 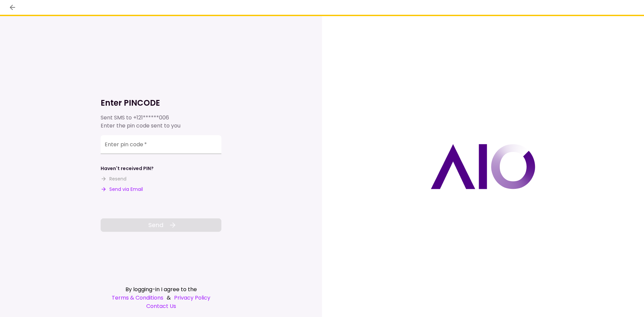 I want to click on button: Resend, so click(x=113, y=179).